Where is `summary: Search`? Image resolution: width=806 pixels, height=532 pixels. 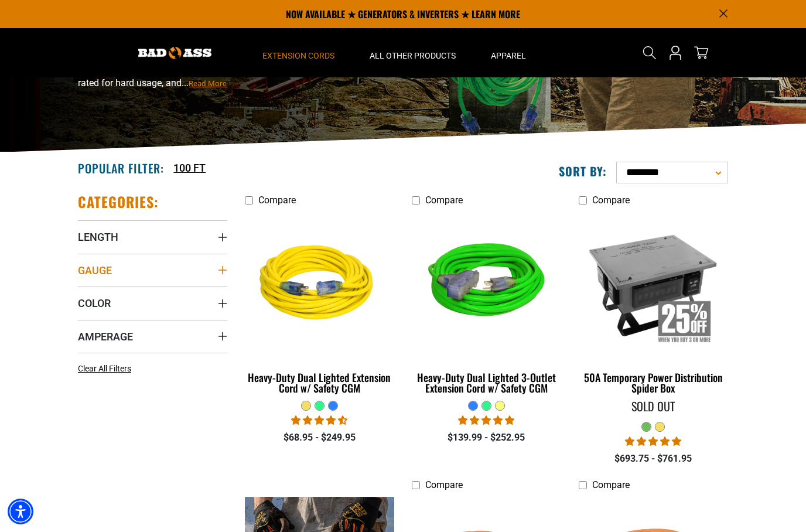 summary: Search is located at coordinates (650, 53).